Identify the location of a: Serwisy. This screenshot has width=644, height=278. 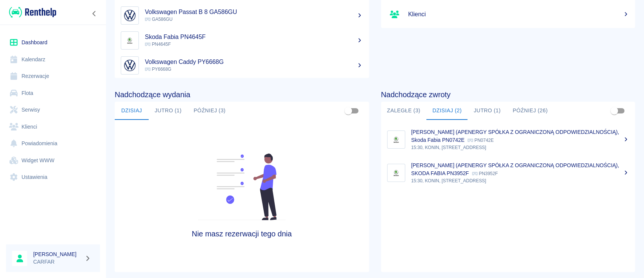
(52, 110).